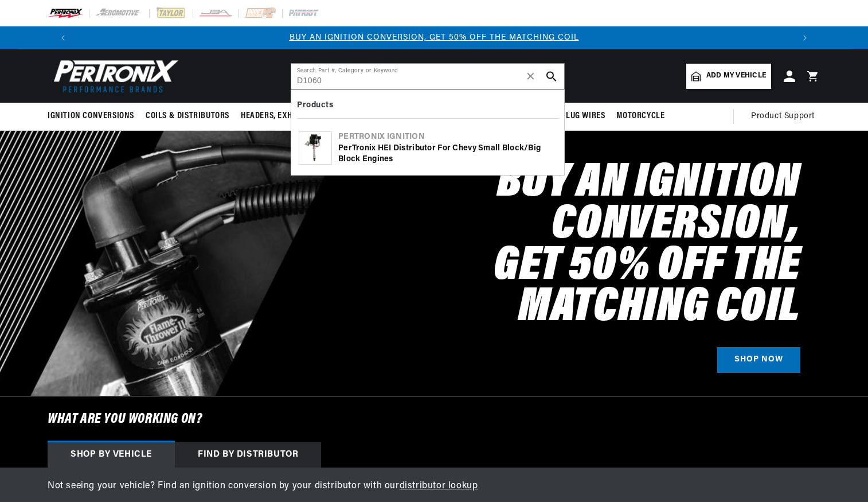 Image resolution: width=868 pixels, height=502 pixels. What do you see at coordinates (434, 487) in the screenshot?
I see `p: Not seeing your vehicle? Find an ignition conversion by your distributor with our` at bounding box center [434, 487].